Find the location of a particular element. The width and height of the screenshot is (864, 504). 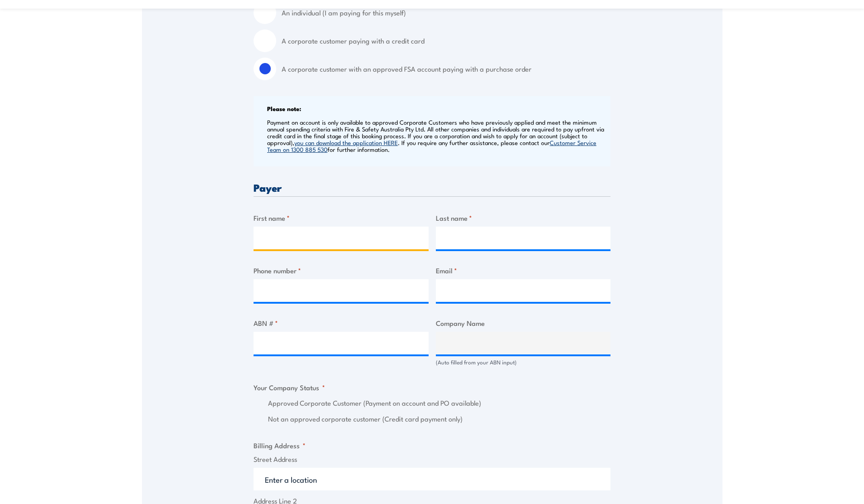

legend: Billing Address is located at coordinates (279, 445).